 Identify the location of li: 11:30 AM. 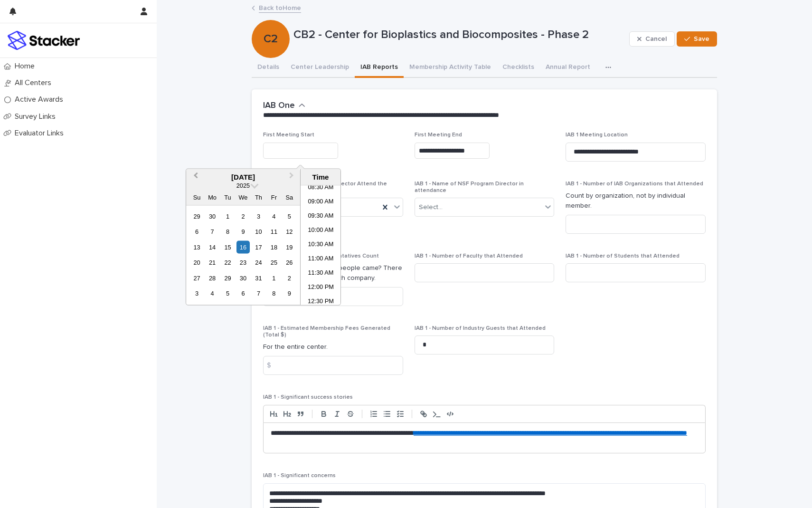
(320, 274).